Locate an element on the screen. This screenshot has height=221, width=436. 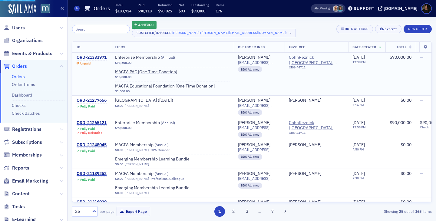
span: ID is located at coordinates (78, 47).